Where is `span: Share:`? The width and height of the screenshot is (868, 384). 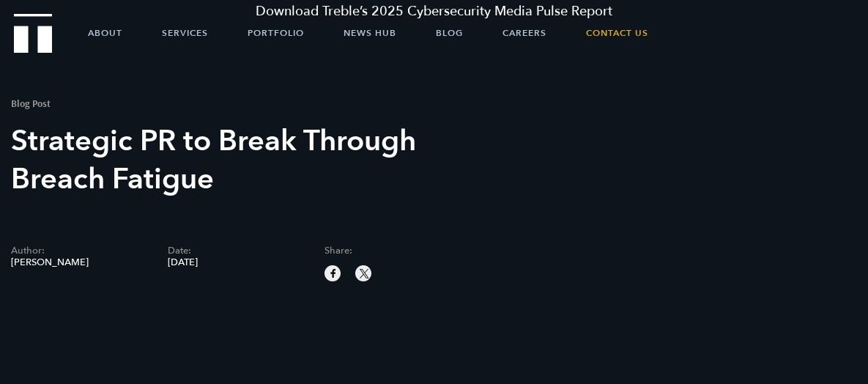 span: Share: is located at coordinates (392, 250).